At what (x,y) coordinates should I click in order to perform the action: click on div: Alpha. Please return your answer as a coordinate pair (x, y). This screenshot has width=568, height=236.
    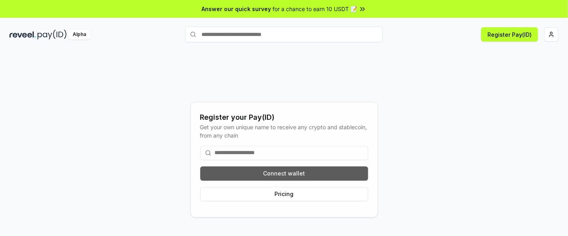
    Looking at the image, I should click on (79, 34).